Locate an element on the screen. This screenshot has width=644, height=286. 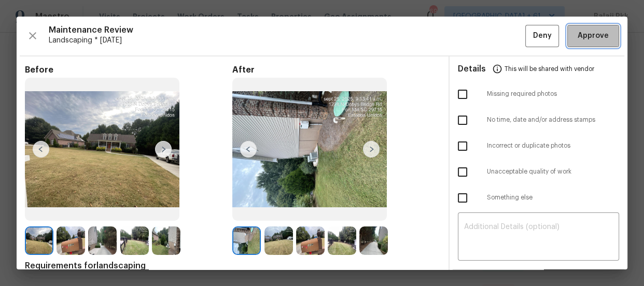
div: Unacceptable quality of work is located at coordinates (538, 172).